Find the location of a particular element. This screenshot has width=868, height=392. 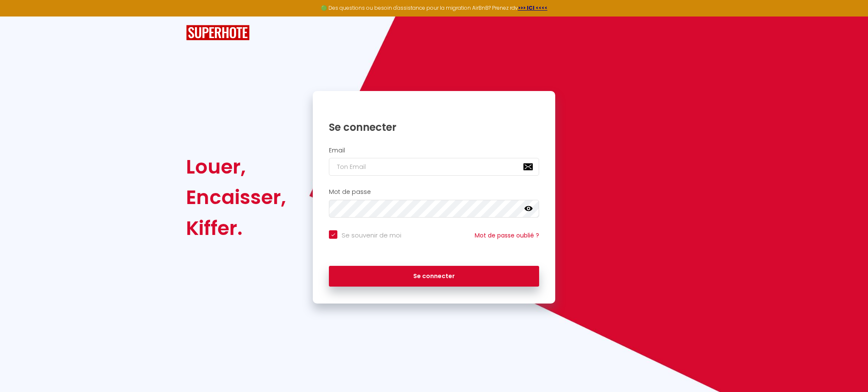

h2: Email is located at coordinates (434, 150).